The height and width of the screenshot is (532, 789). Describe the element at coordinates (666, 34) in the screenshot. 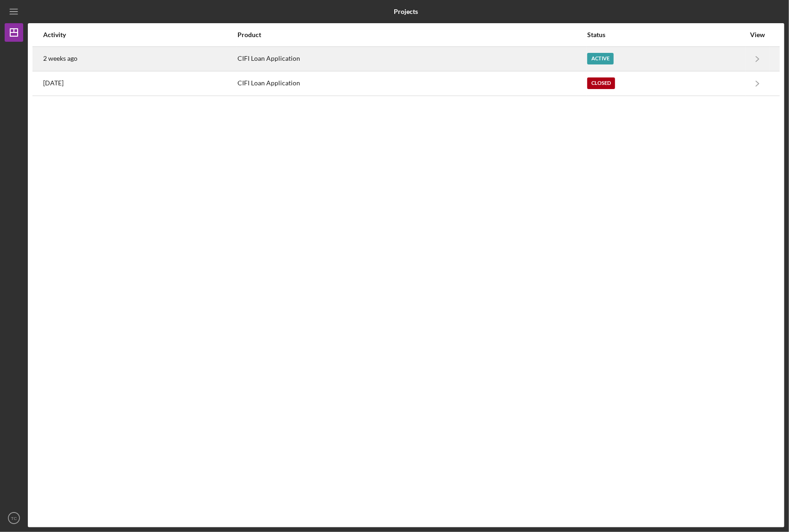

I see `div: Status` at that location.